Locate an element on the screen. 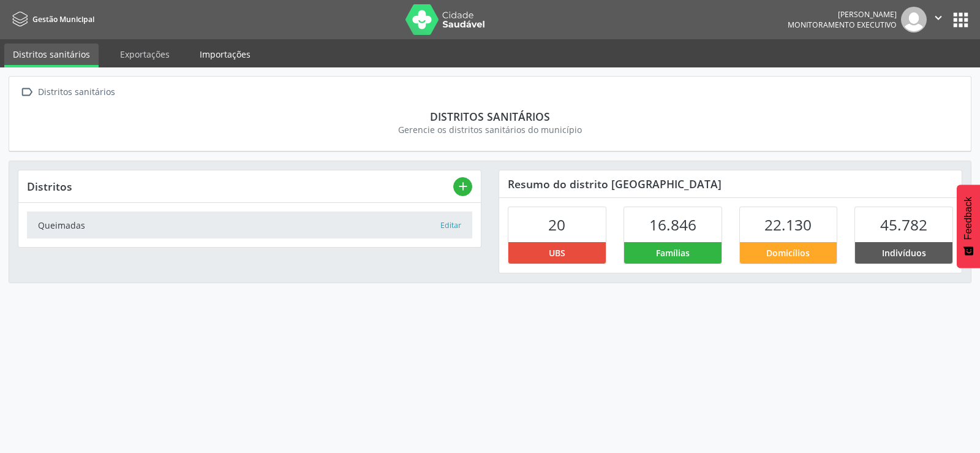  a:  Distritos sanitários is located at coordinates (68, 92).